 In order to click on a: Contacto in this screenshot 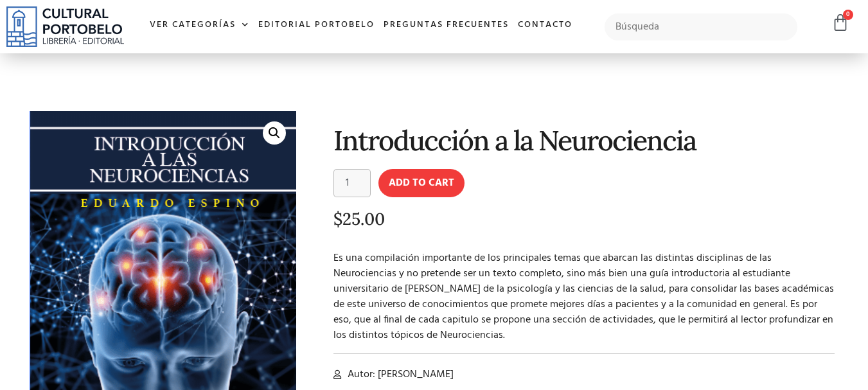, I will do `click(545, 25)`.